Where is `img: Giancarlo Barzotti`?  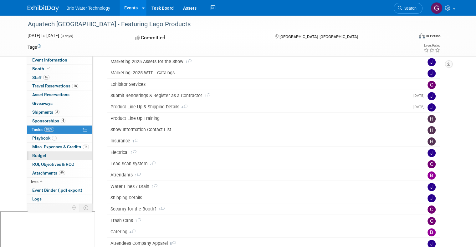
img: Giancarlo Barzotti is located at coordinates (436, 8).